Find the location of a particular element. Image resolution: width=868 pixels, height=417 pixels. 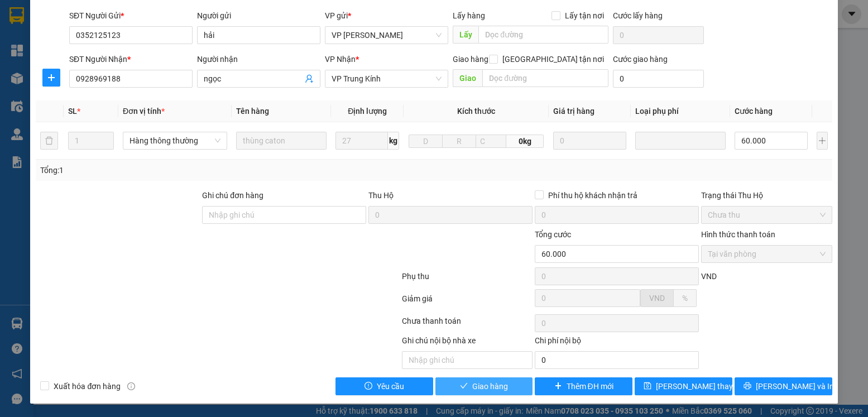

input: R is located at coordinates (459, 141).